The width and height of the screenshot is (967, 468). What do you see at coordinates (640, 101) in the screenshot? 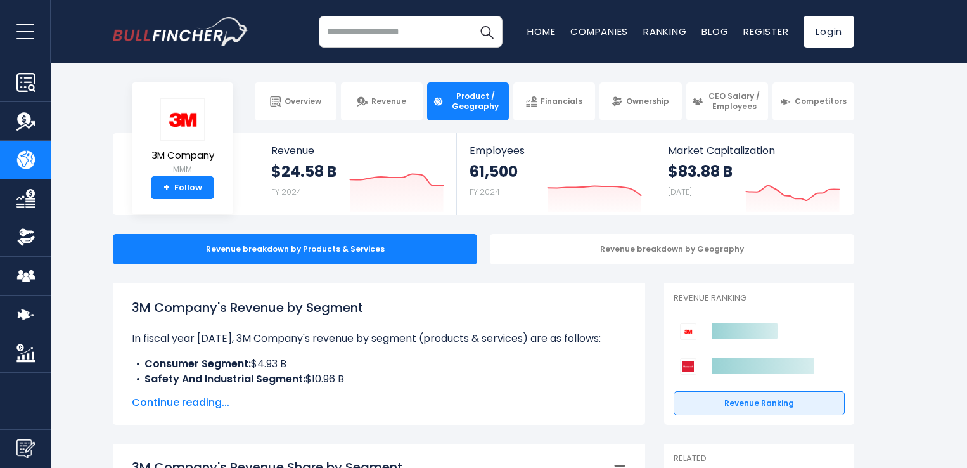
I see `a: Ownership` at bounding box center [640, 101].